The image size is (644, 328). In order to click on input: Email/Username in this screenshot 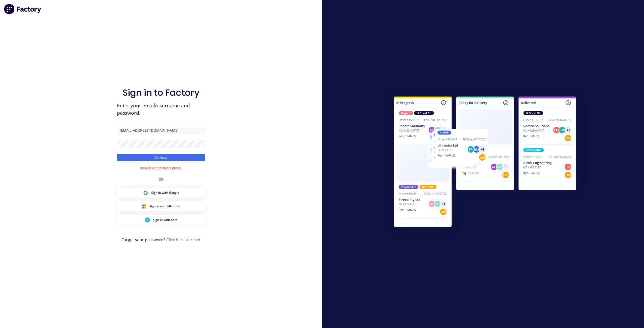, I will do `click(161, 130)`.